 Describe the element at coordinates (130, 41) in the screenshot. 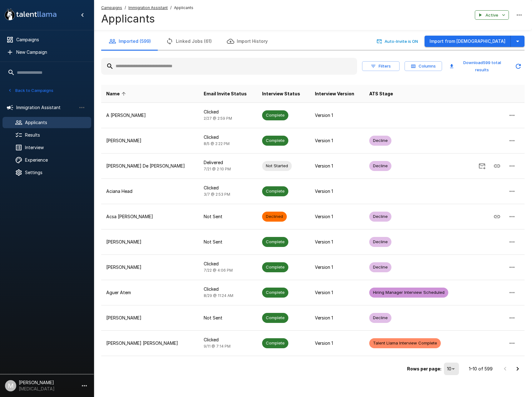

I see `button: Imported (599)` at that location.